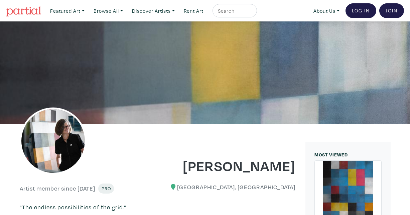  I want to click on span: Pro, so click(106, 188).